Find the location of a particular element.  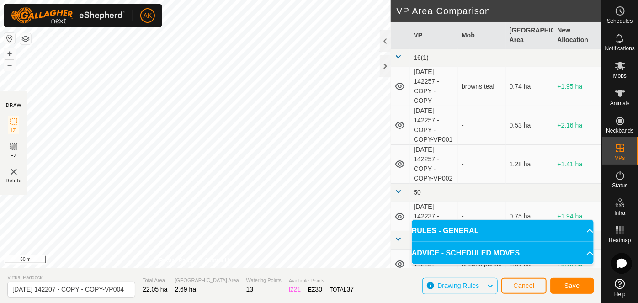

span: 50 is located at coordinates (417, 192).